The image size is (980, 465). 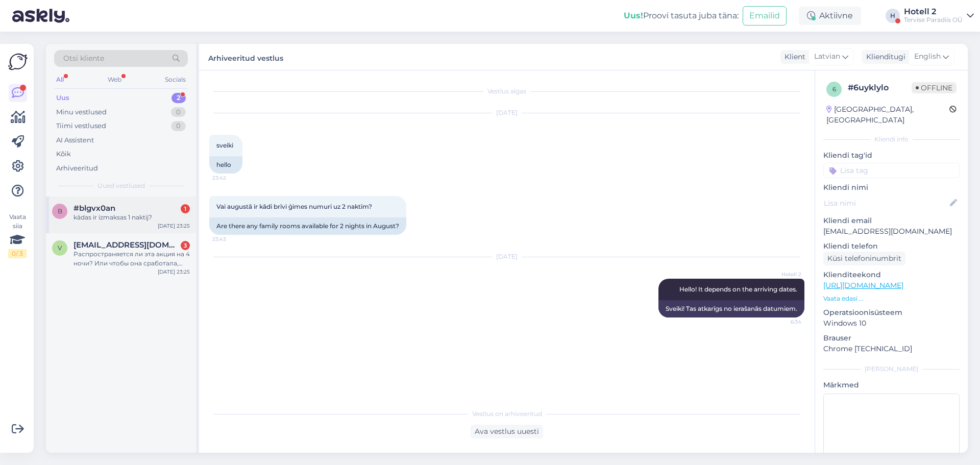 I want to click on b: Uus!, so click(x=633, y=16).